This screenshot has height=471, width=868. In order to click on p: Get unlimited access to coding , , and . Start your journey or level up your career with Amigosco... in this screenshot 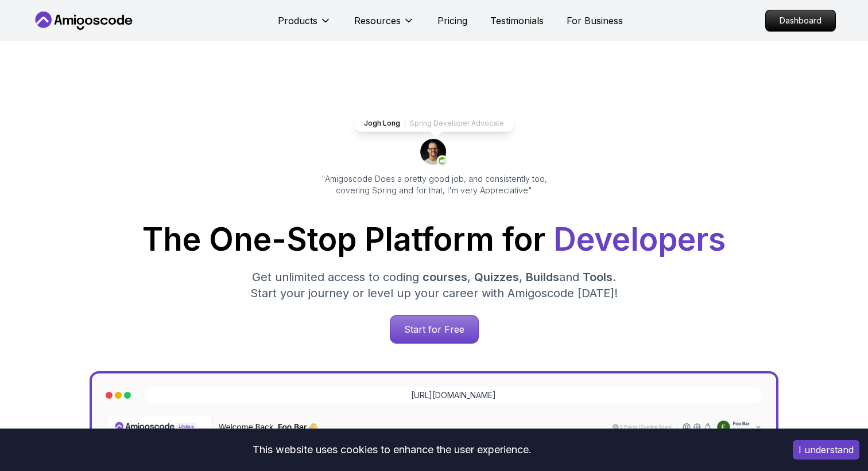, I will do `click(434, 285)`.